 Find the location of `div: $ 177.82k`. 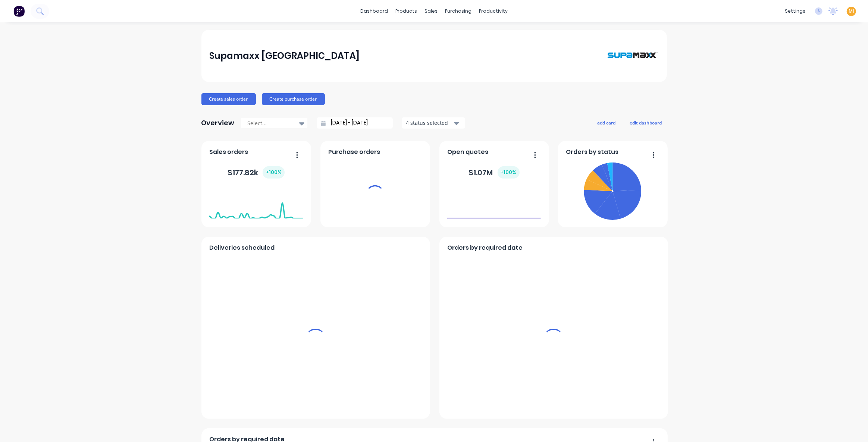

div: $ 177.82k is located at coordinates (255, 172).